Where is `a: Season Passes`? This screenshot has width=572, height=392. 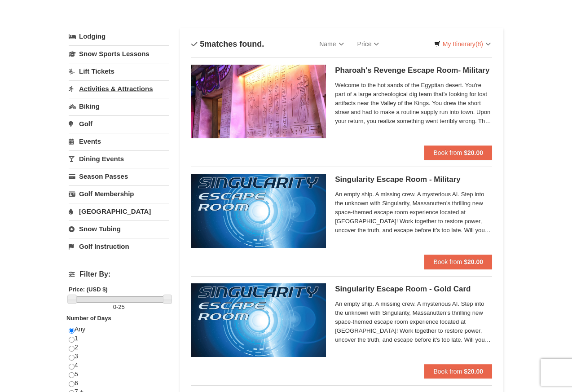
a: Season Passes is located at coordinates (118, 176).